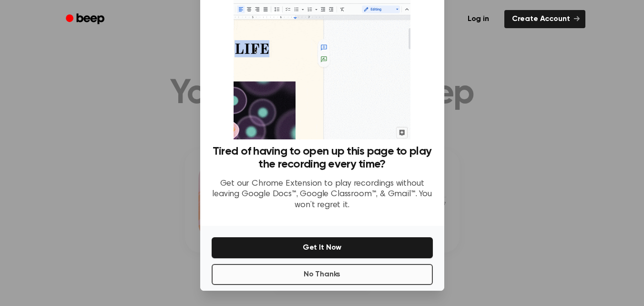  Describe the element at coordinates (322, 274) in the screenshot. I see `button: No Thanks` at that location.